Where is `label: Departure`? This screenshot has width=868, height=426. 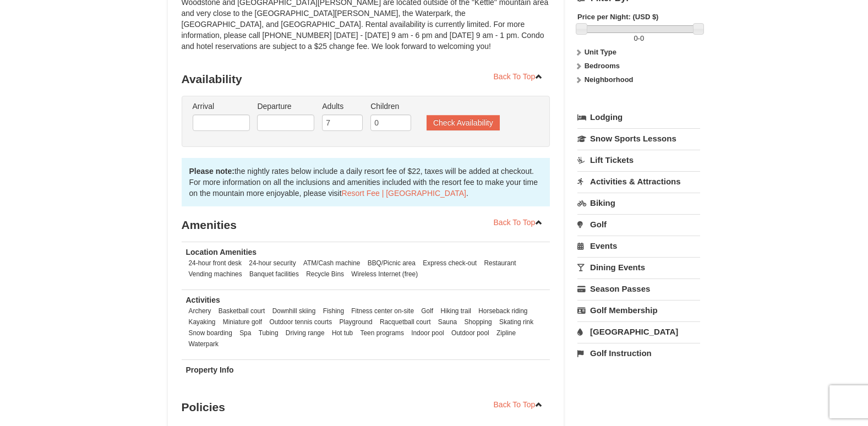 label: Departure is located at coordinates (285, 106).